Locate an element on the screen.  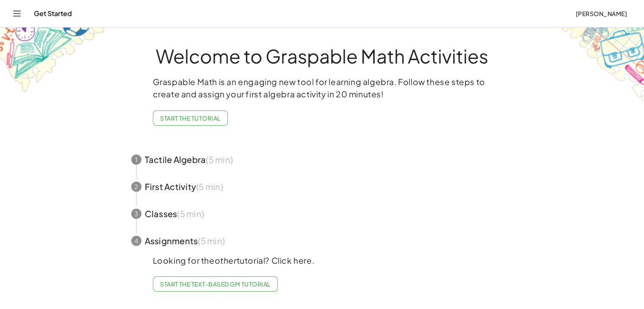
button: Toggle navigation is located at coordinates (17, 14).